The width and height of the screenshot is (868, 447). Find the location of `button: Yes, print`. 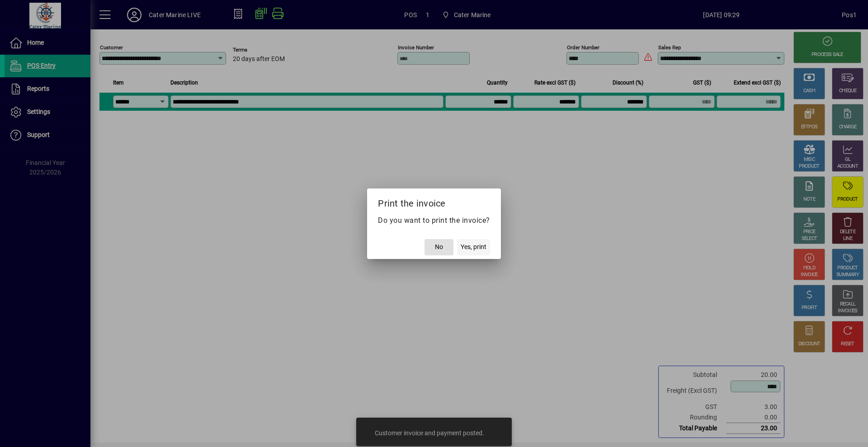

button: Yes, print is located at coordinates (473, 247).